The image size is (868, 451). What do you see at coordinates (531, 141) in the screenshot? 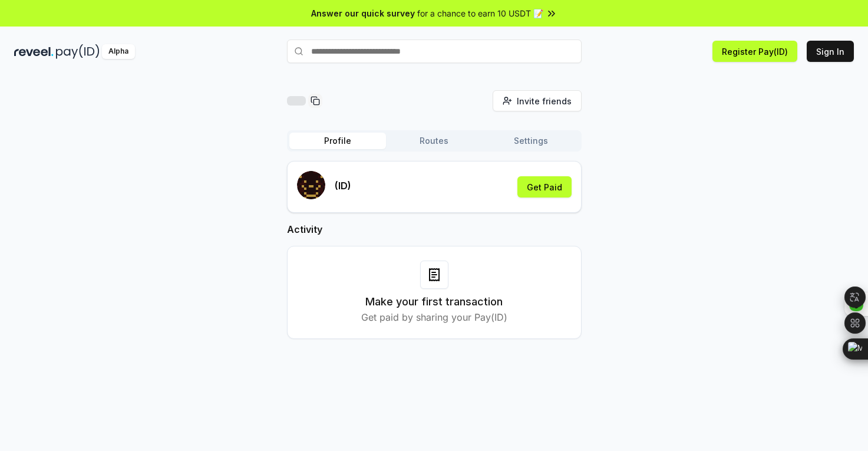
I see `button: Settings` at bounding box center [531, 141].